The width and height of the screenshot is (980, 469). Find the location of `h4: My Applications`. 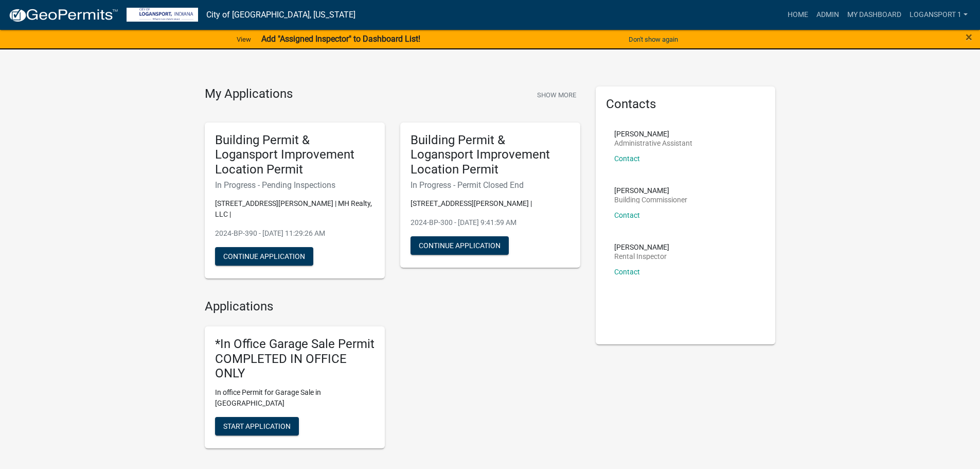

h4: My Applications is located at coordinates (249, 94).